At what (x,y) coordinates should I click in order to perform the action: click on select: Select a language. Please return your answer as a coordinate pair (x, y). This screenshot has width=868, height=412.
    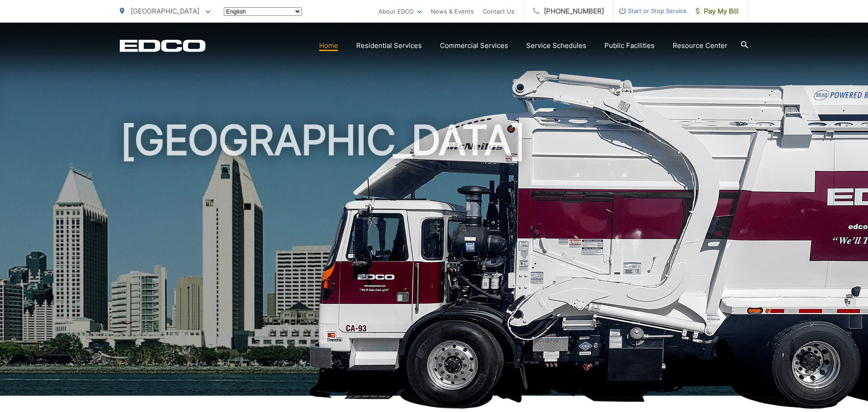
    Looking at the image, I should click on (263, 12).